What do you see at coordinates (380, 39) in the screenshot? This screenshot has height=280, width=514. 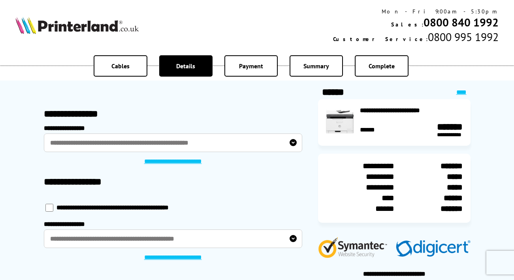 I see `span: Customer Service:` at bounding box center [380, 39].